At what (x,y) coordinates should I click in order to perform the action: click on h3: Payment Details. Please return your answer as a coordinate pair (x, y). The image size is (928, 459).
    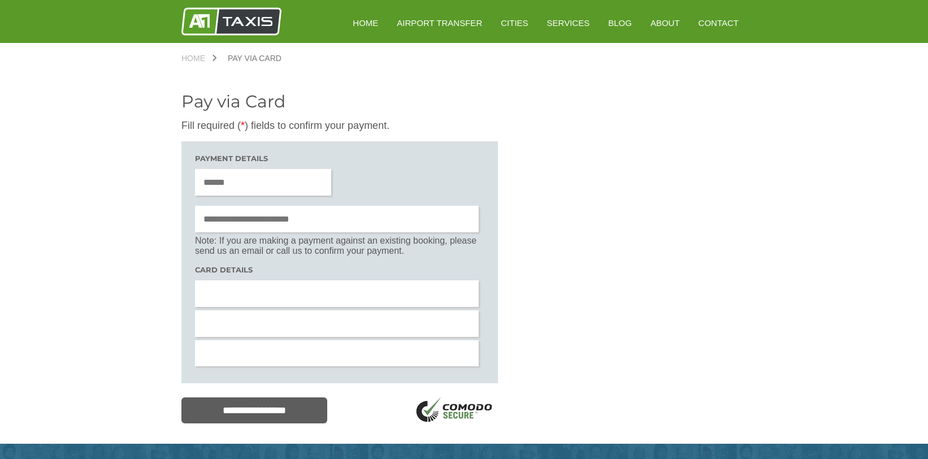
    Looking at the image, I should click on (340, 158).